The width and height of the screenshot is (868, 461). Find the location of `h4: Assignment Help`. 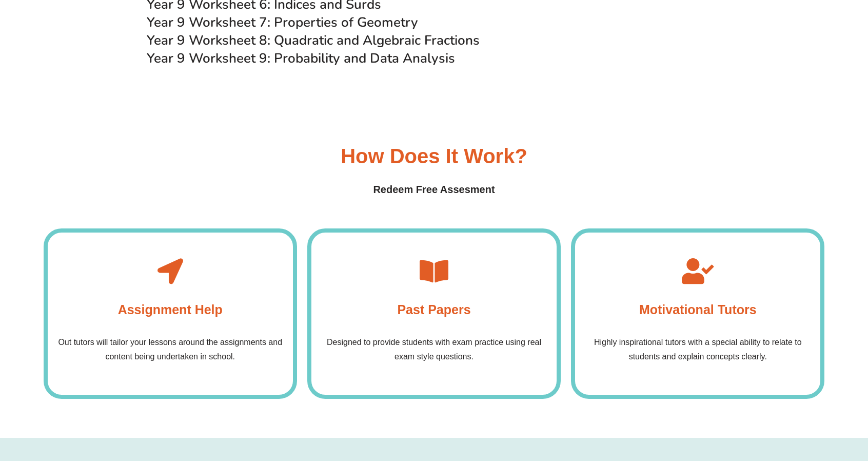

h4: Assignment Help is located at coordinates (170, 310).